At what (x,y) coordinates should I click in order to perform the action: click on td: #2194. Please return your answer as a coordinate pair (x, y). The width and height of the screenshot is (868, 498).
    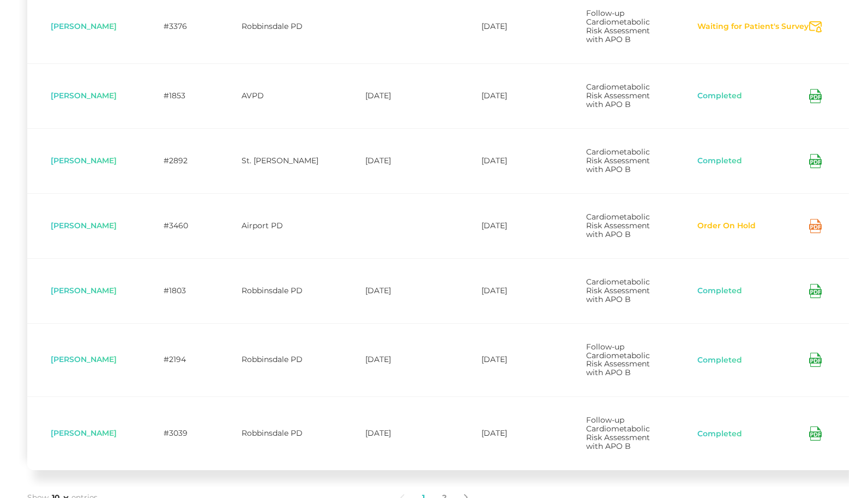
    Looking at the image, I should click on (179, 359).